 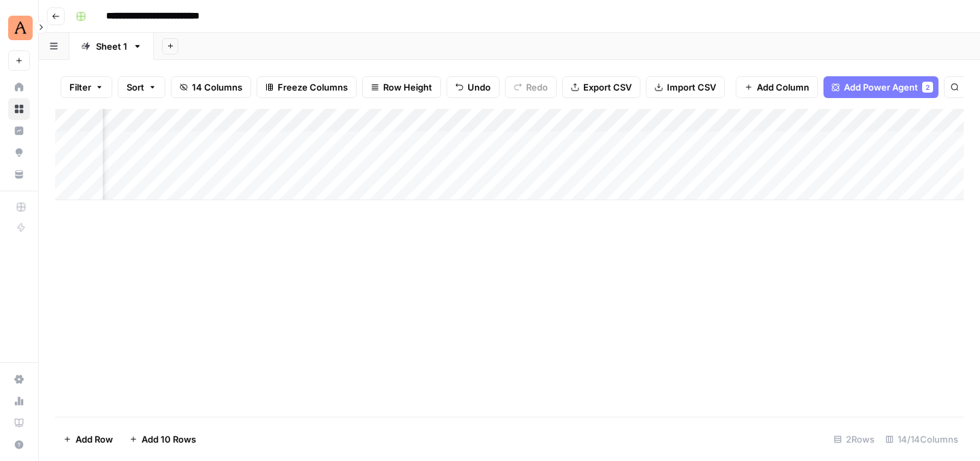 I want to click on div: 14/14 Columns, so click(x=922, y=439).